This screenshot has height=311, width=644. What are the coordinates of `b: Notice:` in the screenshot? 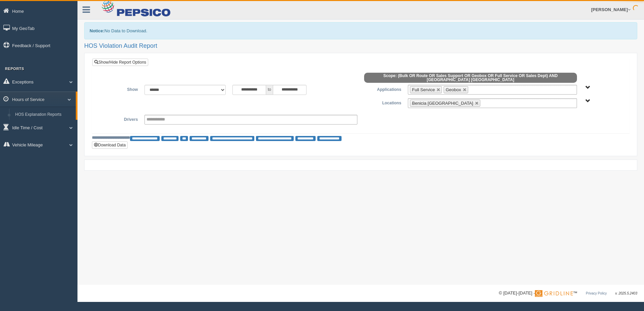 It's located at (97, 31).